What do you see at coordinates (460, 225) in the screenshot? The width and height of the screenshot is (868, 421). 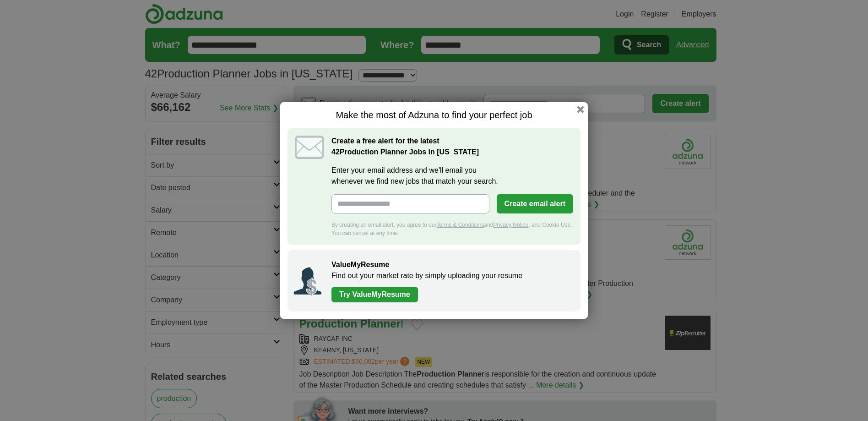 I see `a: Terms & Conditions` at bounding box center [460, 225].